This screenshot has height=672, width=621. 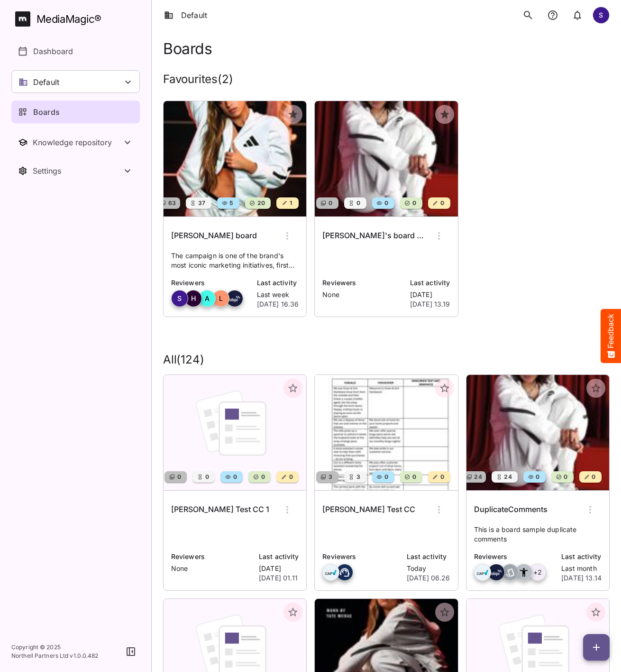 What do you see at coordinates (537, 572) in the screenshot?
I see `div: + 2` at bounding box center [537, 572].